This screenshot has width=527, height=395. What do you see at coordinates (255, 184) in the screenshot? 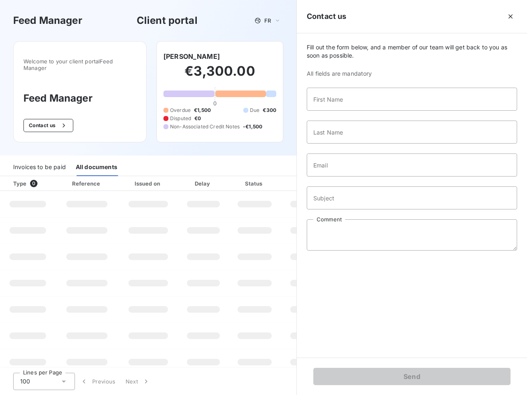
I see `div: Status` at bounding box center [255, 184].